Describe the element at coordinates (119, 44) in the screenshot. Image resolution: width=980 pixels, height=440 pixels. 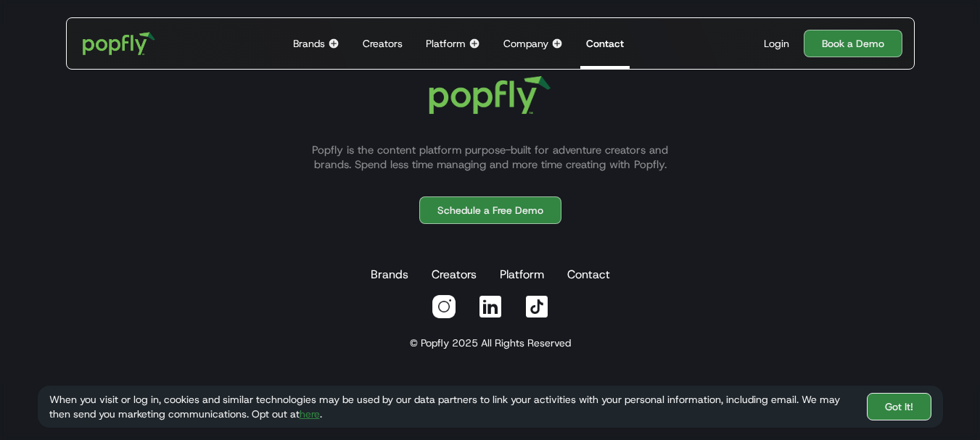
I see `a: home` at that location.